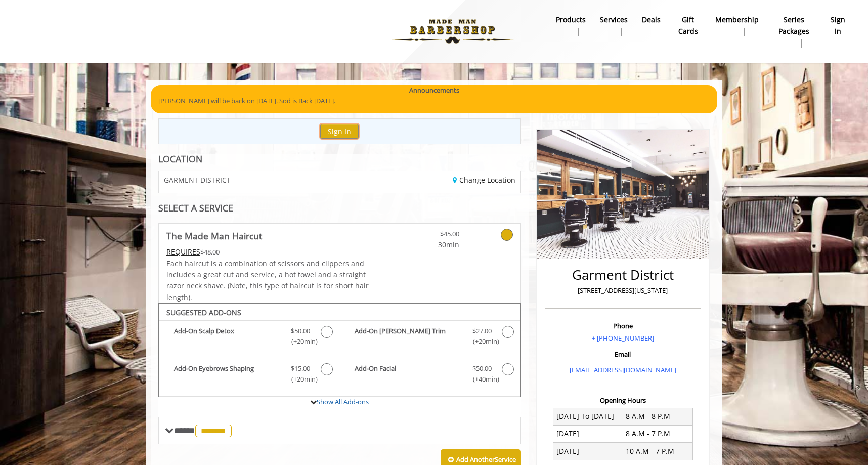 Image resolution: width=868 pixels, height=465 pixels. What do you see at coordinates (737, 26) in the screenshot?
I see `a: MembershipMembership` at bounding box center [737, 26].